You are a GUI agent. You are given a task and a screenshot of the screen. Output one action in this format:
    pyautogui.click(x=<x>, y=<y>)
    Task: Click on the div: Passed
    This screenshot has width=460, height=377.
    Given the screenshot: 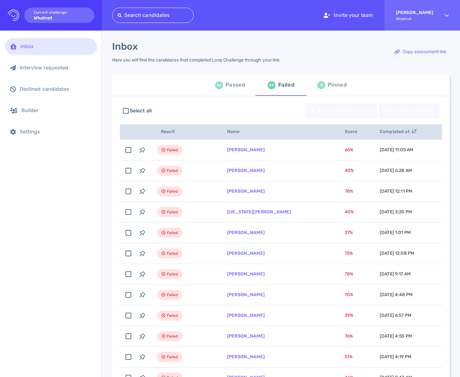 What is the action you would take?
    pyautogui.click(x=235, y=85)
    